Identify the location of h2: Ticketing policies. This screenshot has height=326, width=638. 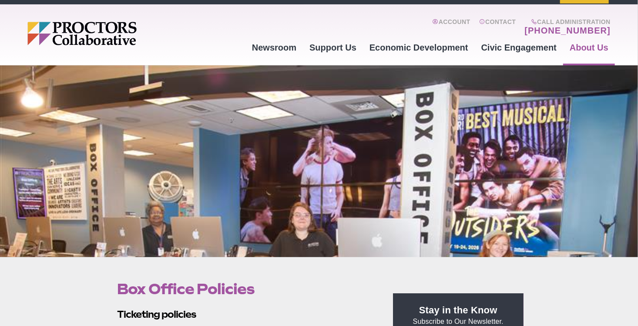
(245, 314).